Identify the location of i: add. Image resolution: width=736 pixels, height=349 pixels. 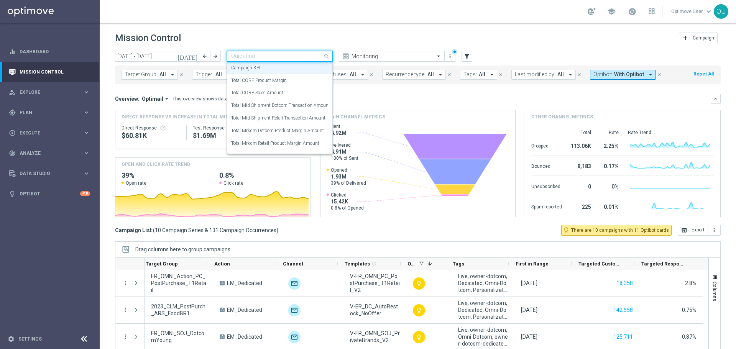
(685, 38).